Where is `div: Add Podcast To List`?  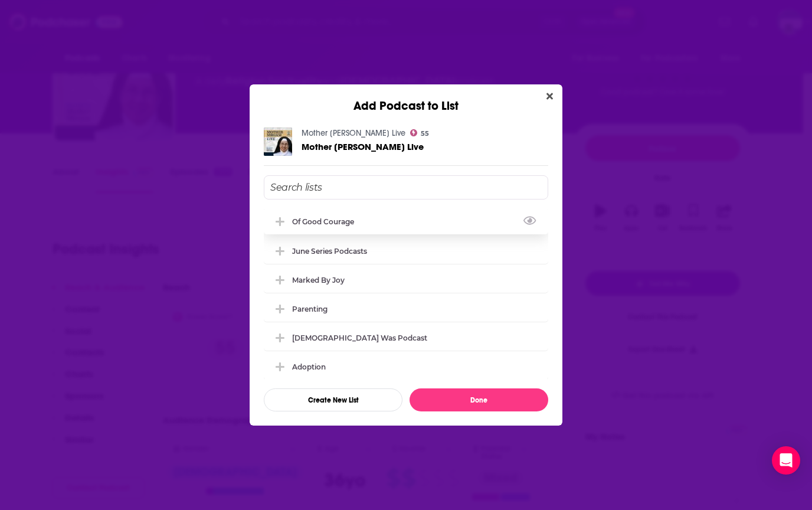 div: Add Podcast To List is located at coordinates (406, 293).